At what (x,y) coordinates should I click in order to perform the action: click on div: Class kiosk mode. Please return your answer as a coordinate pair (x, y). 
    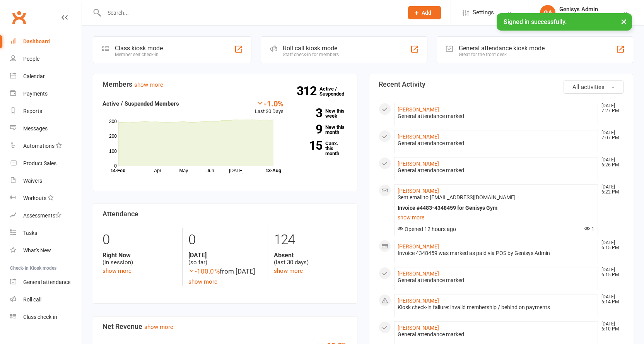
    Looking at the image, I should click on (139, 48).